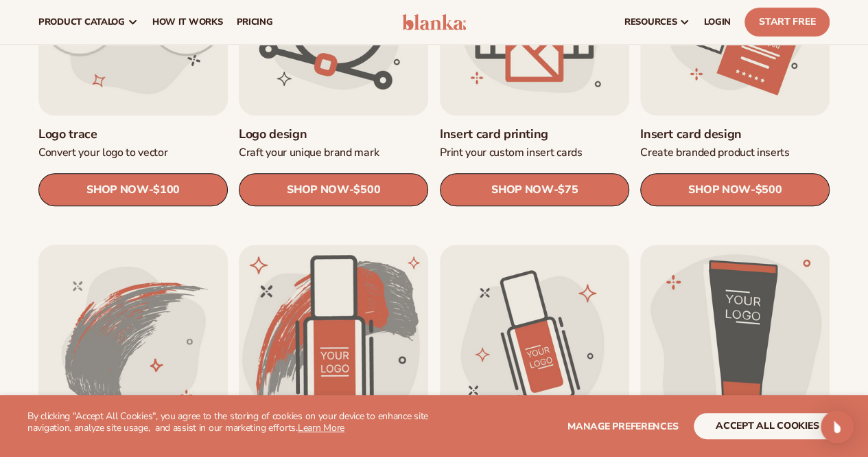 The height and width of the screenshot is (457, 868). Describe the element at coordinates (767, 425) in the screenshot. I see `button: accept all cookies` at that location.